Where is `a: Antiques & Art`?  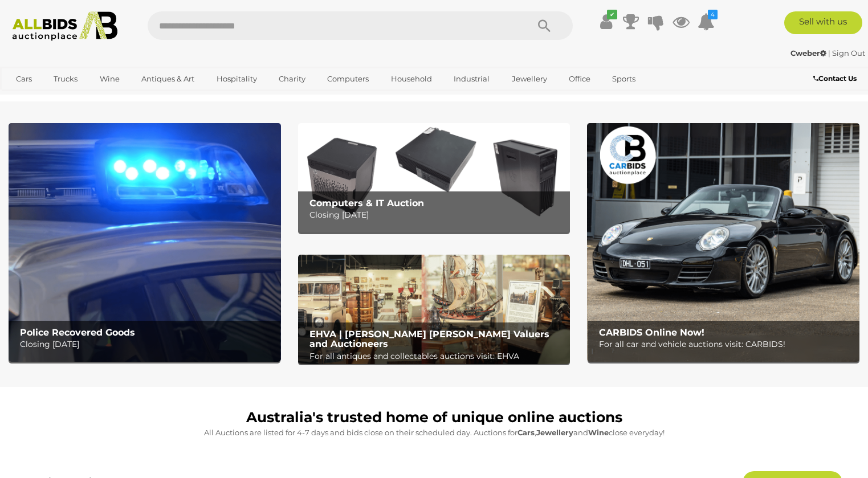
a: Antiques & Art is located at coordinates (168, 79).